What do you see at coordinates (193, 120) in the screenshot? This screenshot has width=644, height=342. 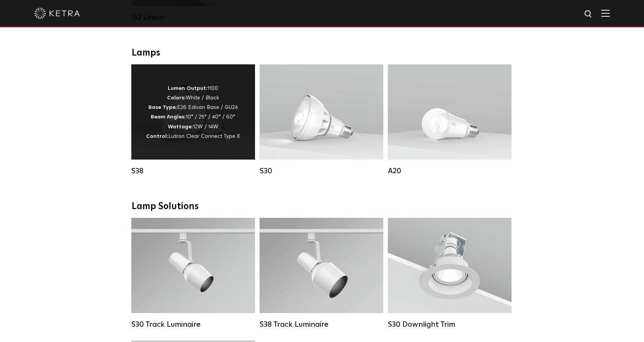 I see `a: S38 Lumen Output:1100Colors:White / BlackBase Type:E26 Edison Base / GU24Beam Angles:10° / 25° / ...` at bounding box center [193, 120].